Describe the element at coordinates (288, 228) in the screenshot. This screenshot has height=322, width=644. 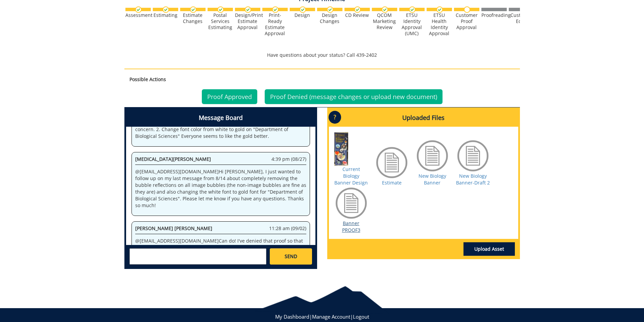
I see `span: 11:28 am (09/02)` at that location.